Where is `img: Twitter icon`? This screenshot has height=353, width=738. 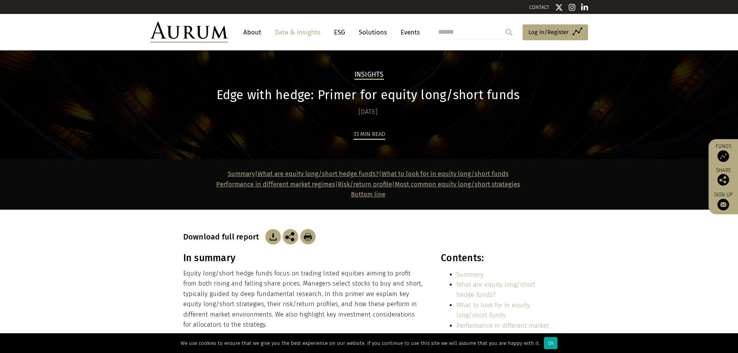 img: Twitter icon is located at coordinates (559, 7).